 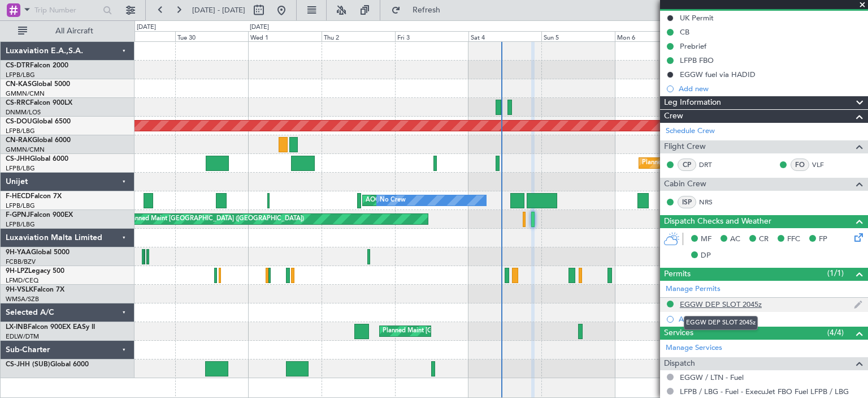 I want to click on a: CS-DTRFalcon 2000, so click(x=37, y=66).